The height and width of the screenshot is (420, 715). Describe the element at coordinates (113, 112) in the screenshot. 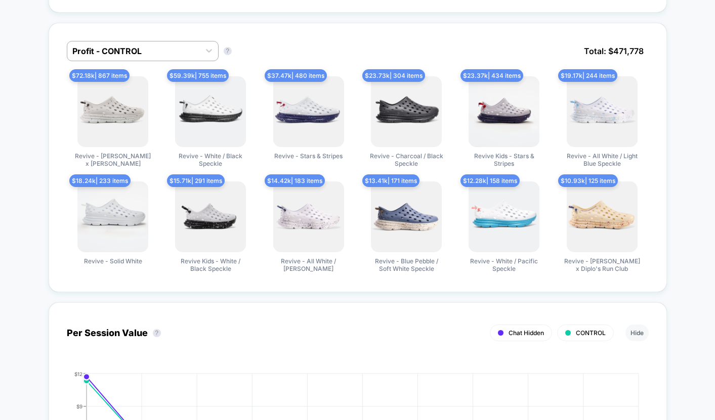

I see `img: Revive - KANE x Miuccio` at that location.